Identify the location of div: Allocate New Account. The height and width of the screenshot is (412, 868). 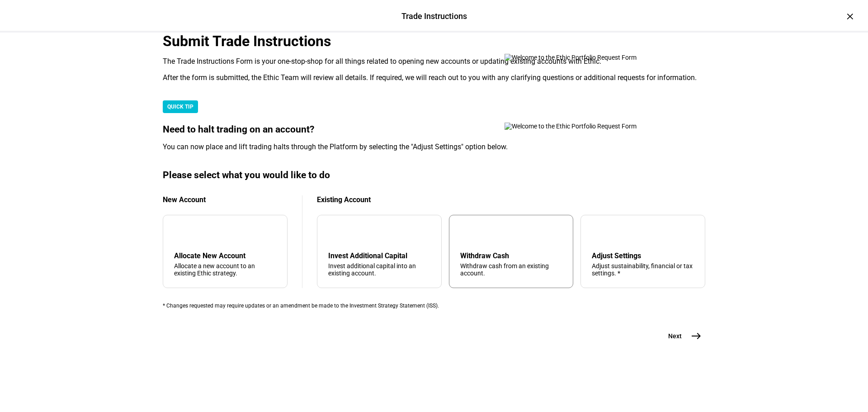
(225, 256).